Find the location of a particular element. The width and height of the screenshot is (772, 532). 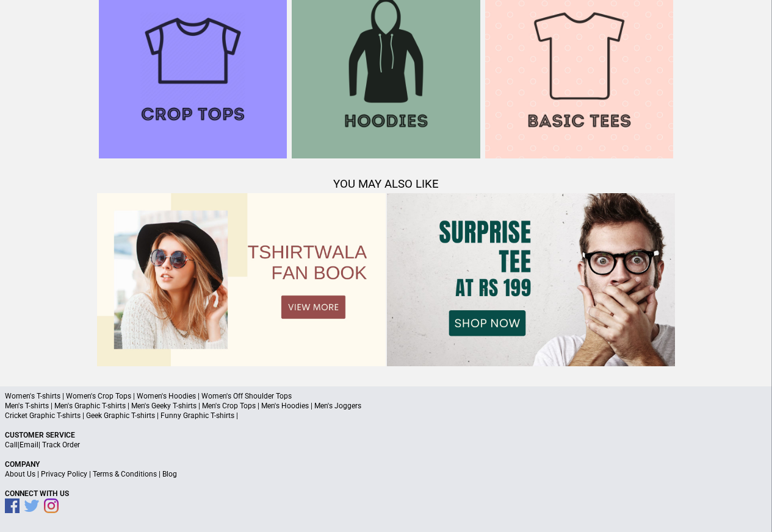

p: Men's T-shirts | Men's Graphic T-shirts | Men's Geeky T-shirts | Men's Crop Tops | Men's Hoodies ... is located at coordinates (386, 406).